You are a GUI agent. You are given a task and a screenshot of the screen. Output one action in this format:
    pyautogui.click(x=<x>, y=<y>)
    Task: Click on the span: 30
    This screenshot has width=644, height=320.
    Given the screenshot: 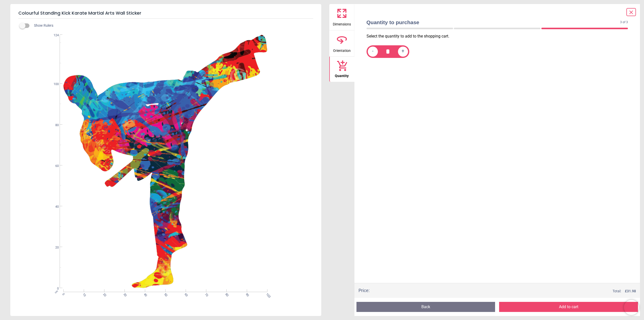 What is the action you would take?
    pyautogui.click(x=124, y=294)
    